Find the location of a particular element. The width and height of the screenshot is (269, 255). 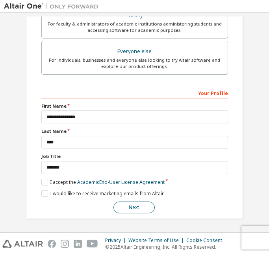

img: linkedin.svg is located at coordinates (77, 244).